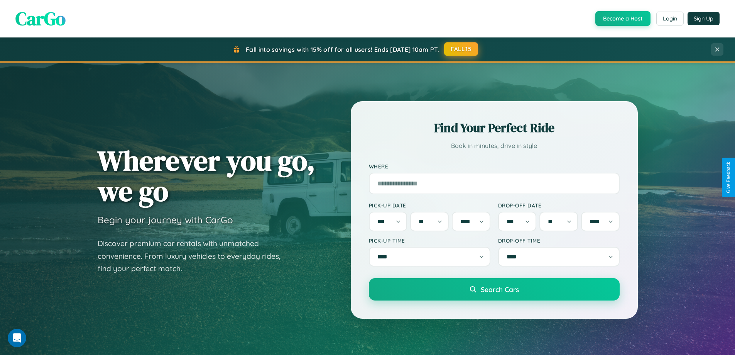 The image size is (735, 355). I want to click on label: Where, so click(494, 166).